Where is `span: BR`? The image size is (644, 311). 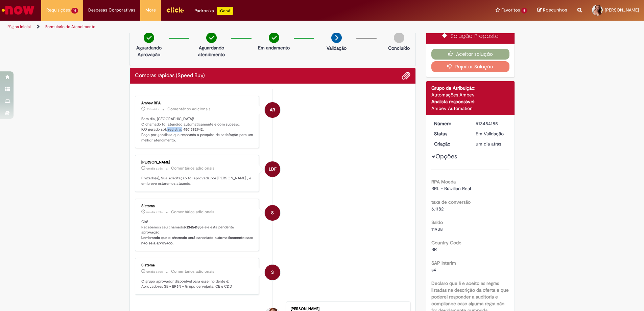 span: BR is located at coordinates (434, 249).